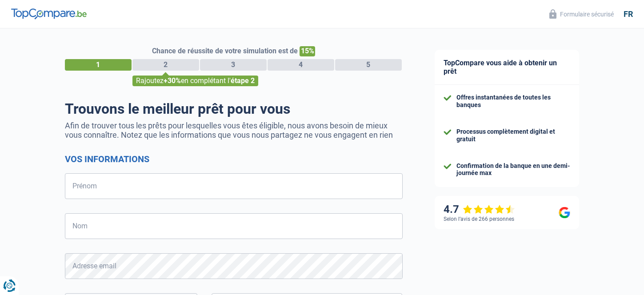 The width and height of the screenshot is (644, 295). What do you see at coordinates (479, 219) in the screenshot?
I see `div: Selon l’avis de 266 personnes` at bounding box center [479, 219].